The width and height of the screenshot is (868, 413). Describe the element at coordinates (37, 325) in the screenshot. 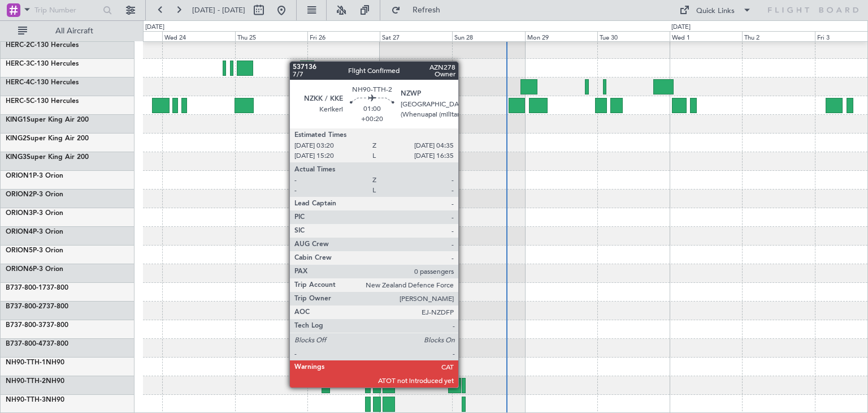

I see `a: B737-800-3737-800` at that location.